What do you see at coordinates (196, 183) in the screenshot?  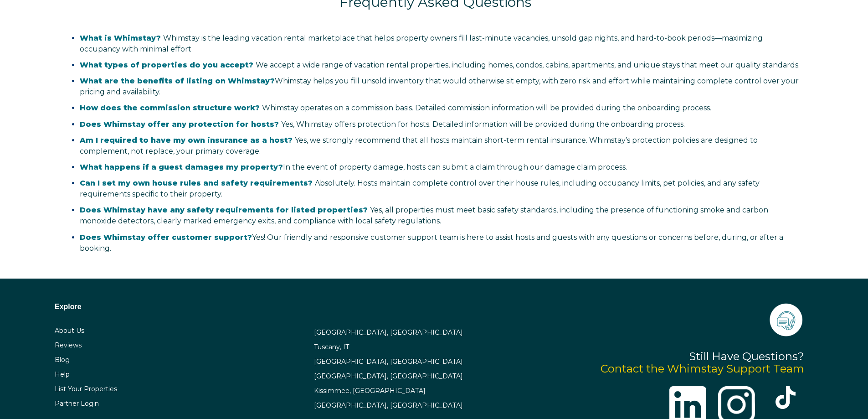 I see `span: Can I set my own house rules and safety requirements?` at bounding box center [196, 183].